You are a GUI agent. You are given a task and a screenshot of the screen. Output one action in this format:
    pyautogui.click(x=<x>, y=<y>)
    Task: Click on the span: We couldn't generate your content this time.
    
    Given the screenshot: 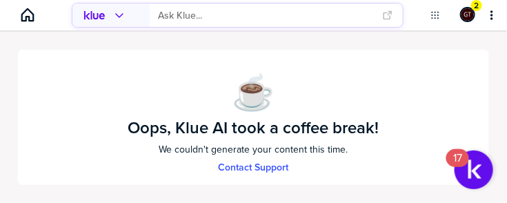 What is the action you would take?
    pyautogui.click(x=254, y=150)
    